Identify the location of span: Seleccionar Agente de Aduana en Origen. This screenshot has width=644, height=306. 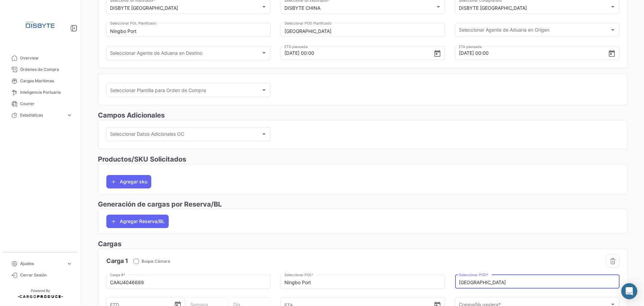
(534, 31).